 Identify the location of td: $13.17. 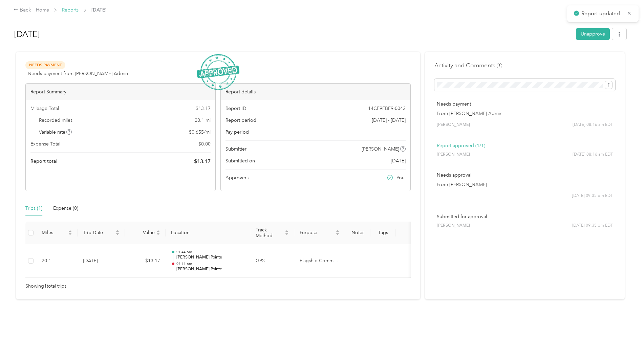
(145, 261).